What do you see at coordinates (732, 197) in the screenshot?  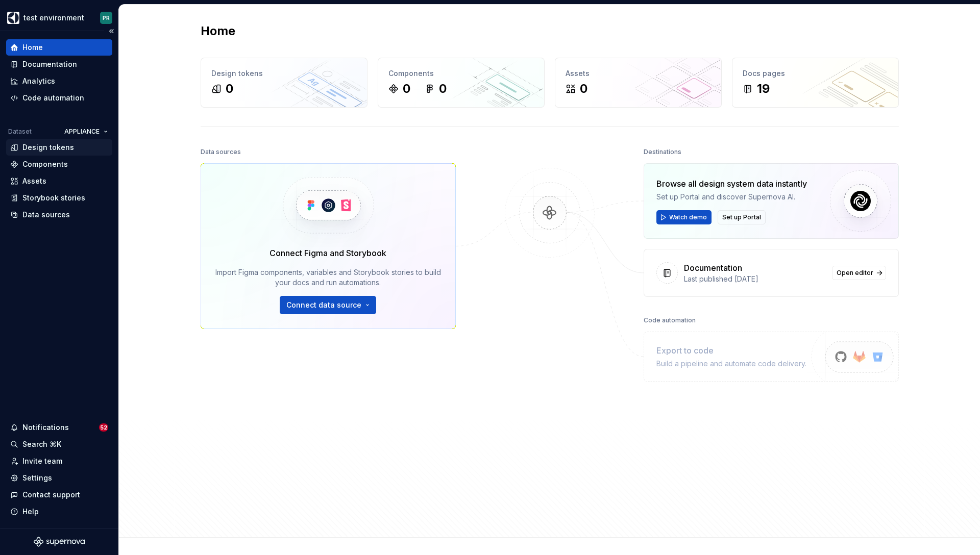 I see `div: Set up Portal and discover Supernova AI.` at bounding box center [732, 197].